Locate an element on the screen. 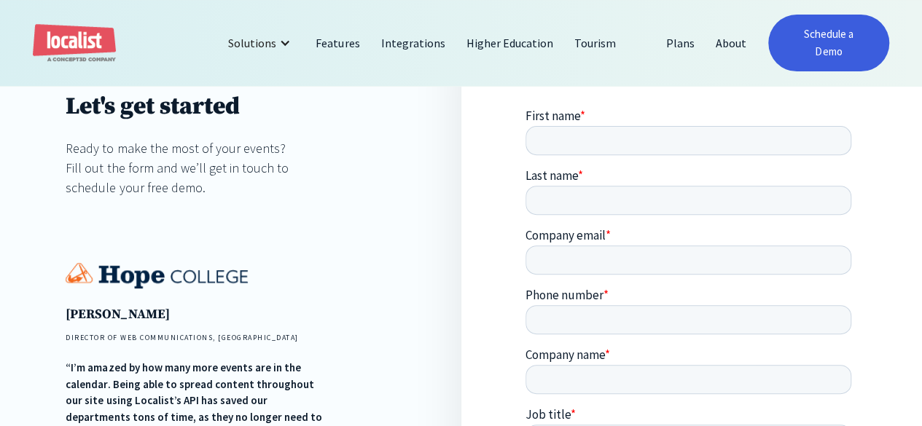  a: About is located at coordinates (731, 43).